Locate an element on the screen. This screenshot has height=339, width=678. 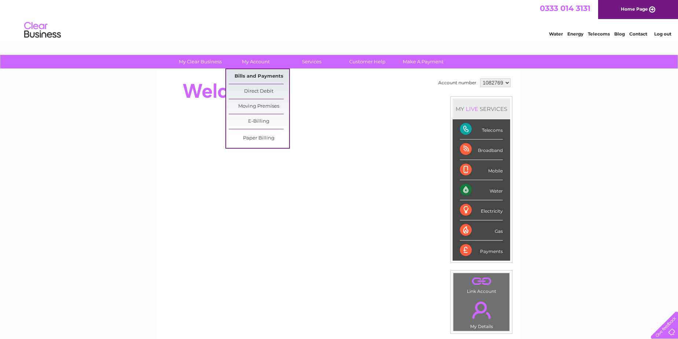
a: Paper Billing is located at coordinates (259, 138).